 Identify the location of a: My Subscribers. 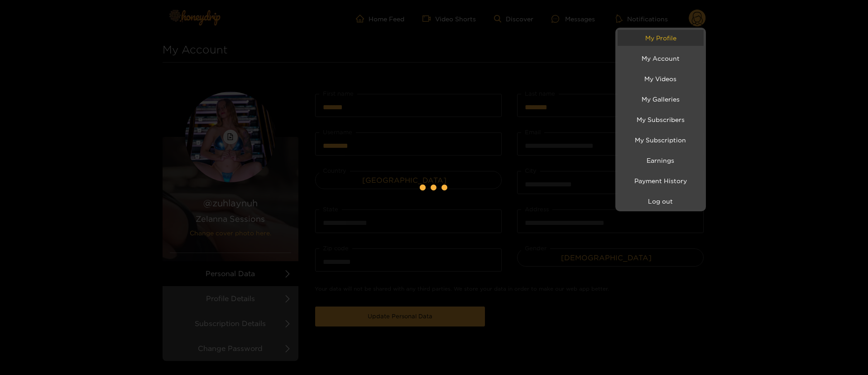
(660, 119).